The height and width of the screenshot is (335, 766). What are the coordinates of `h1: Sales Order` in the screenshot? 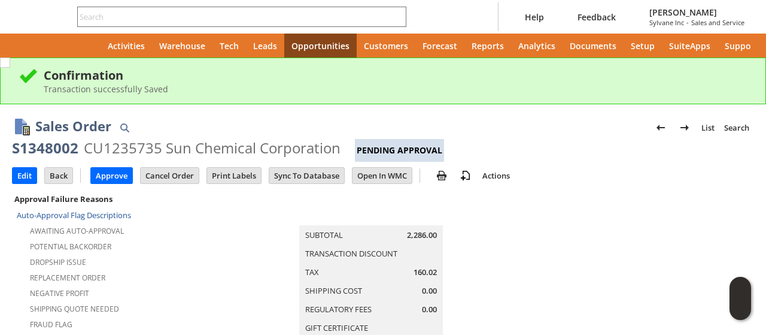 It's located at (73, 126).